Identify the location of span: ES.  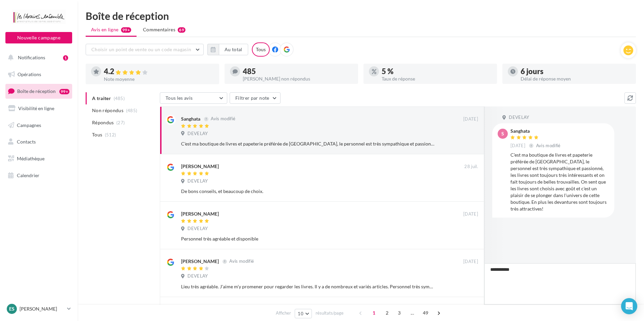
(12, 309).